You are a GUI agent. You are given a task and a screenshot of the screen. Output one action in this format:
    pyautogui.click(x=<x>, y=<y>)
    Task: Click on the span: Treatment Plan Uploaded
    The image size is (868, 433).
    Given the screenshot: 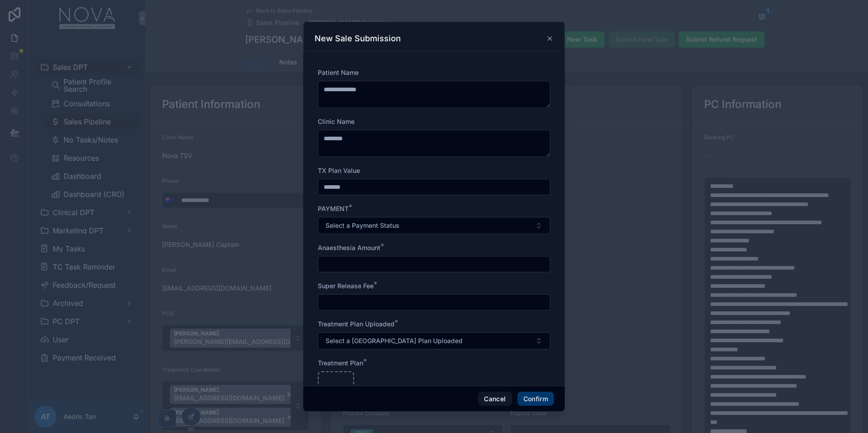 What is the action you would take?
    pyautogui.click(x=356, y=324)
    